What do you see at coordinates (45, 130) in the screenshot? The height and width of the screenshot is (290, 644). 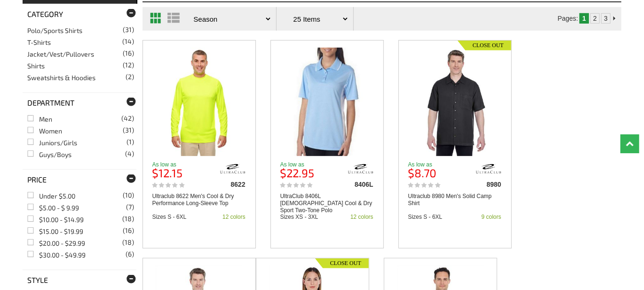 I see `a: Women(31)` at bounding box center [45, 130].